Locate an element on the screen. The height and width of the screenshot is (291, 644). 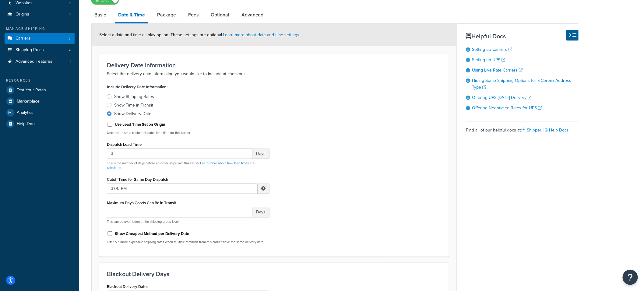
span: Marketplace is located at coordinates (28, 102).